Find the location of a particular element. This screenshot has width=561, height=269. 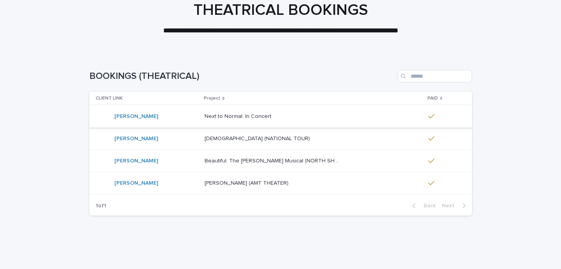

p: 1 of 1 is located at coordinates (101, 206).